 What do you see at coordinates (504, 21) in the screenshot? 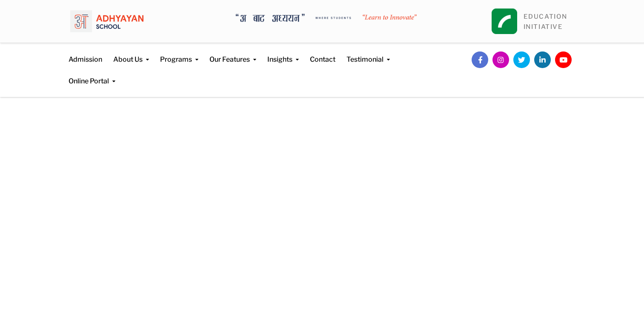
I see `img: square_leapfrog` at bounding box center [504, 21].